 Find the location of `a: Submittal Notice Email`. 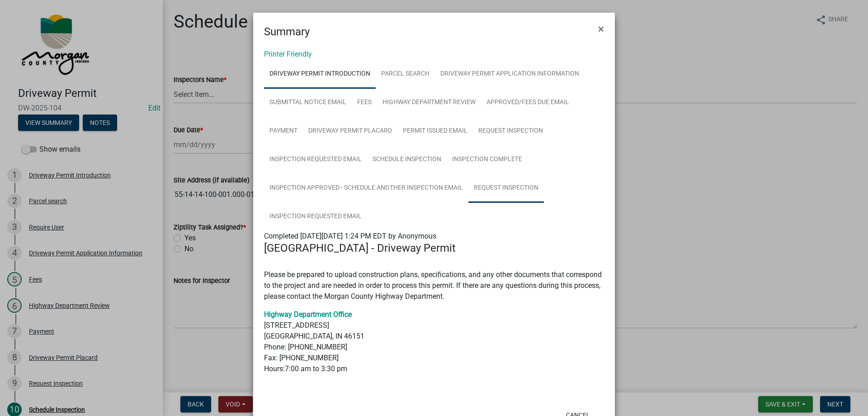

a: Submittal Notice Email is located at coordinates (308, 103).